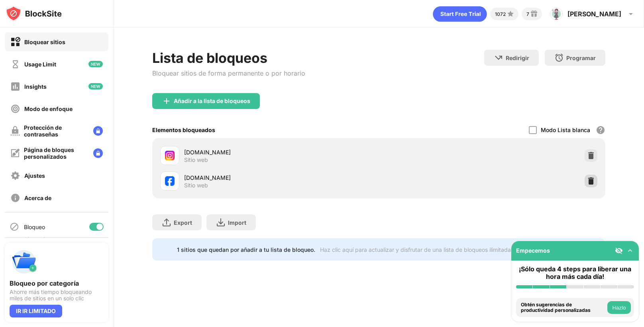 Image resolution: width=644 pixels, height=327 pixels. Describe the element at coordinates (237, 222) in the screenshot. I see `div: Import` at that location.